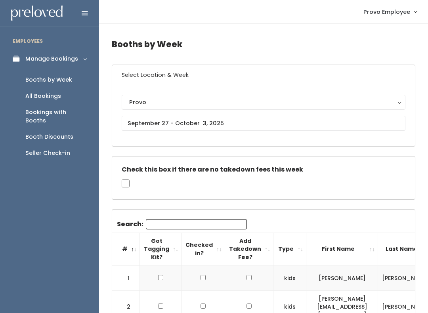  I want to click on h6: Select Location & Week, so click(264, 75).